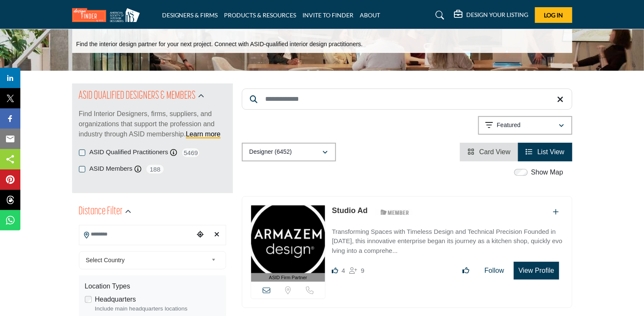  What do you see at coordinates (108, 15) in the screenshot?
I see `img: Site Logo` at bounding box center [108, 15].